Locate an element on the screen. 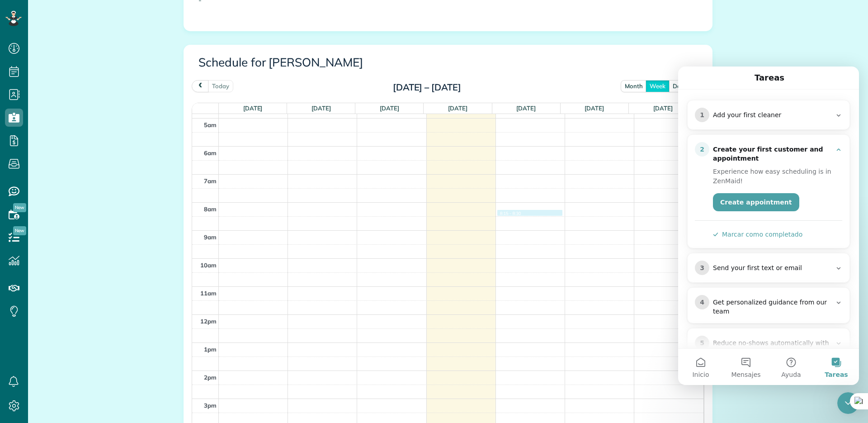  div: 4Get personalized guidance from our team is located at coordinates (91, 239).